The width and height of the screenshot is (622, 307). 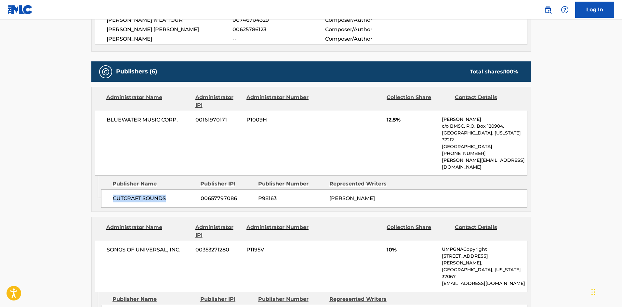 I want to click on p: UMPGNACopyright, so click(x=484, y=249).